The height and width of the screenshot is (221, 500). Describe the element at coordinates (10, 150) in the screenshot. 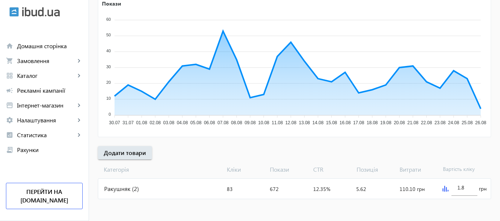

I see `mat-icon: receipt_long` at that location.